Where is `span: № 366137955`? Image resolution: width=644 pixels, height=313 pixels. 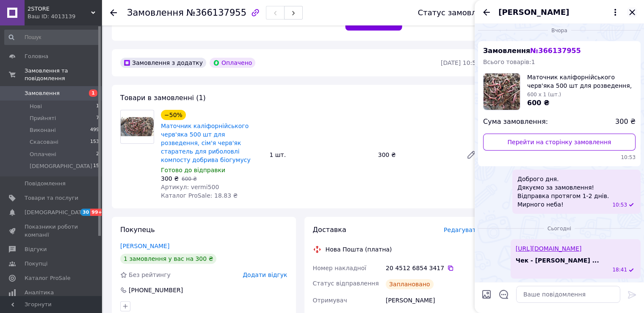 span: № 366137955 is located at coordinates (555, 50).